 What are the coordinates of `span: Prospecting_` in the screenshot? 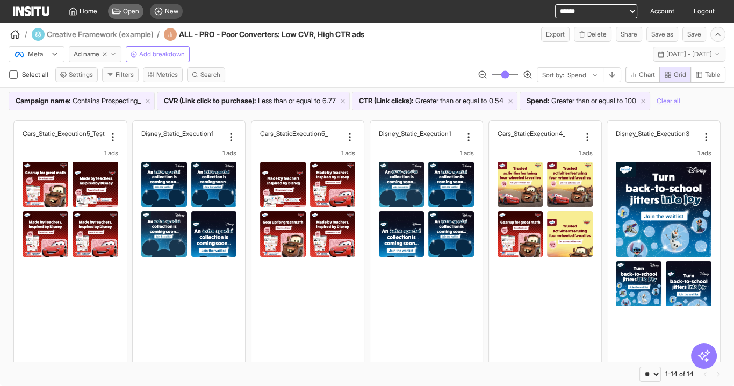 It's located at (121, 101).